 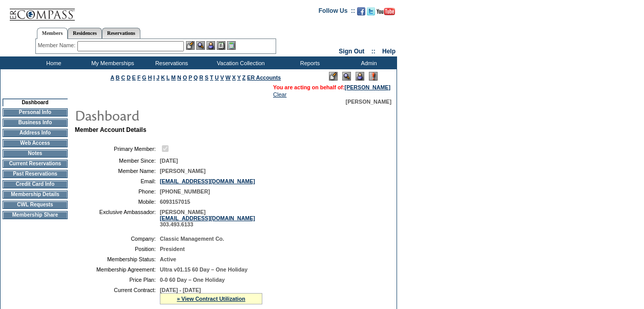 I want to click on td: CWL Requests, so click(x=35, y=205).